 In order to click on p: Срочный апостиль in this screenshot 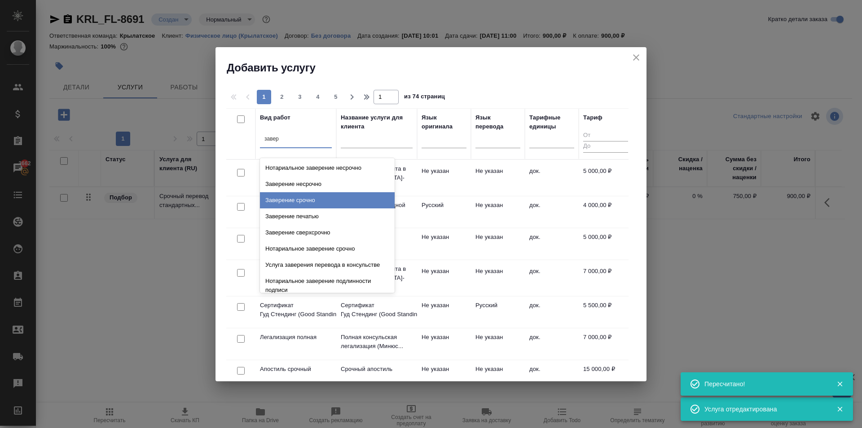, I will do `click(377, 369)`.